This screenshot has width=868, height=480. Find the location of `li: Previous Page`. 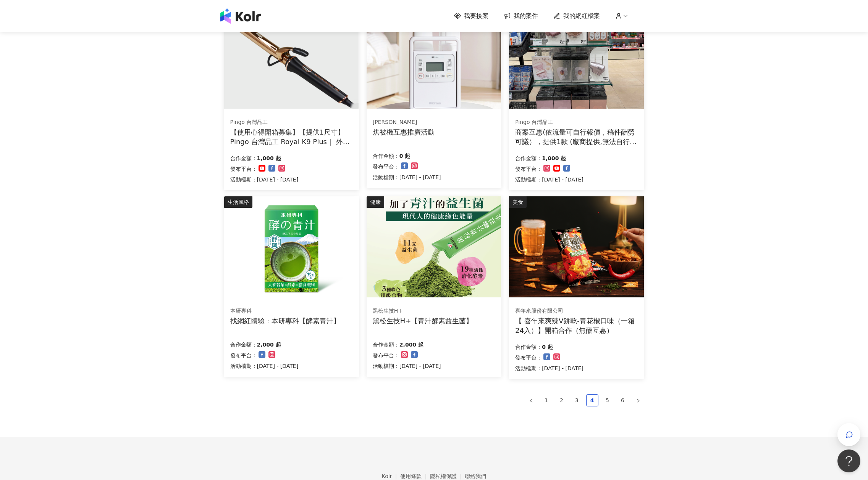

li: Previous Page is located at coordinates (532, 401).